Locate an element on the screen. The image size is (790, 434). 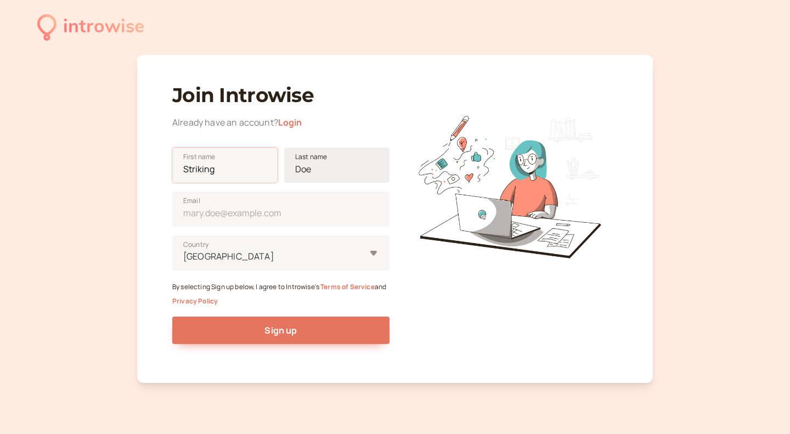
span: First name is located at coordinates (199, 157).